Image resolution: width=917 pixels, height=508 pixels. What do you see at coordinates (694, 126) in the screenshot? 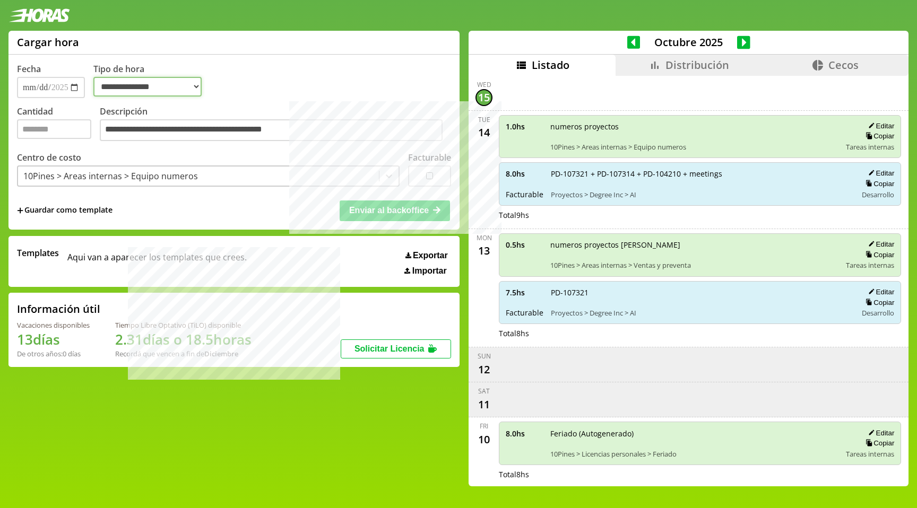
I see `span: numeros proyectos` at bounding box center [694, 126].